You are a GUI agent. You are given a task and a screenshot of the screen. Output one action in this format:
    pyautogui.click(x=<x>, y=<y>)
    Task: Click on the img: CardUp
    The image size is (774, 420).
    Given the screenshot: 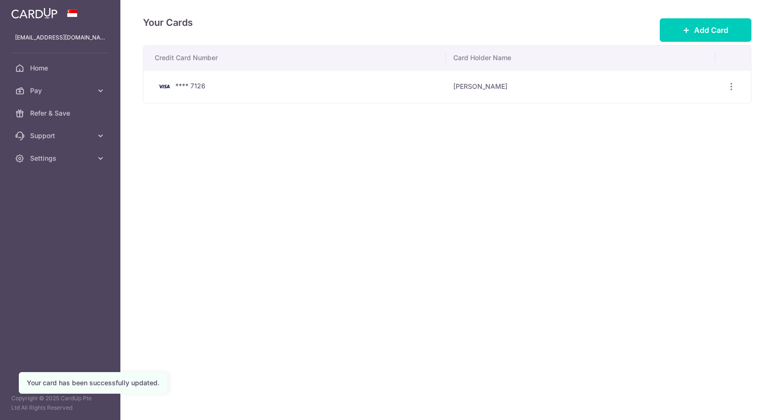 What is the action you would take?
    pyautogui.click(x=34, y=13)
    